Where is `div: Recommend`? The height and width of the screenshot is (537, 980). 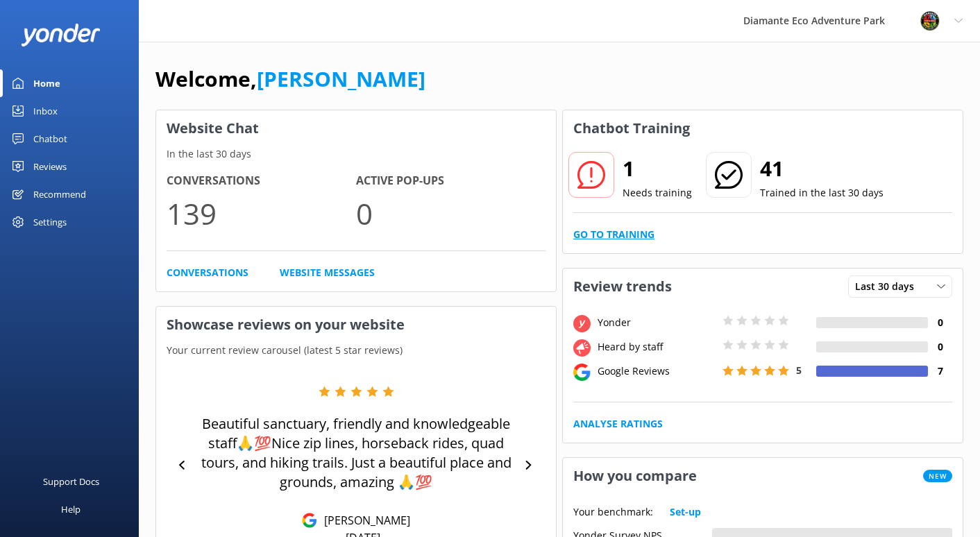 div: Recommend is located at coordinates (60, 195).